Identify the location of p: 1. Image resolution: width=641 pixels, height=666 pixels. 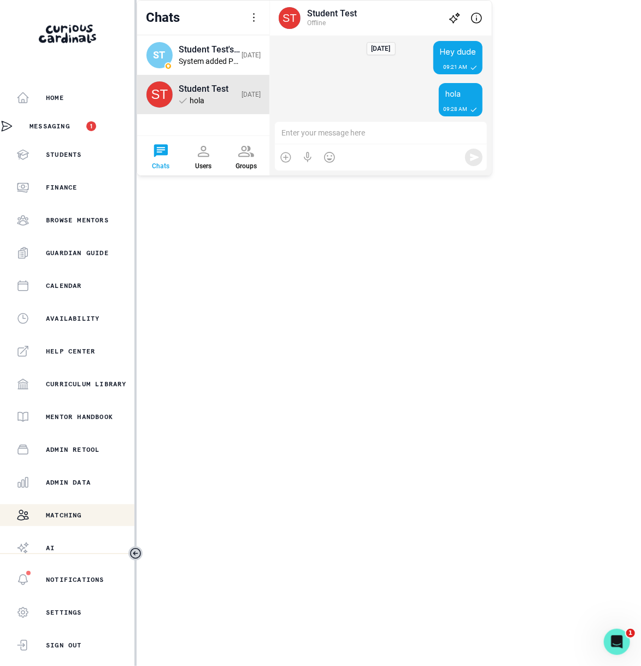
(91, 126).